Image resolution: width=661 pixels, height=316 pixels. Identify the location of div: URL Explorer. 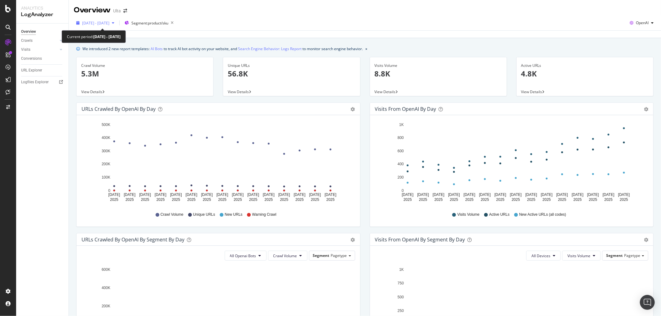
(32, 70).